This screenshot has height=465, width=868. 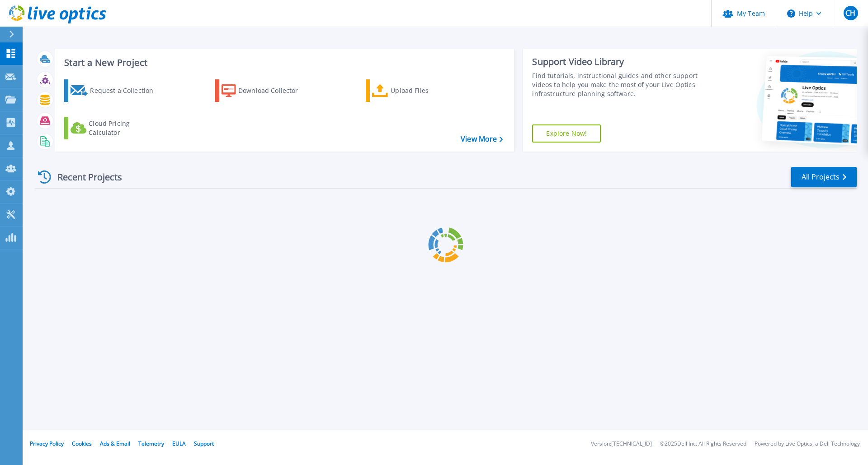 I want to click on span: CH, so click(x=850, y=13).